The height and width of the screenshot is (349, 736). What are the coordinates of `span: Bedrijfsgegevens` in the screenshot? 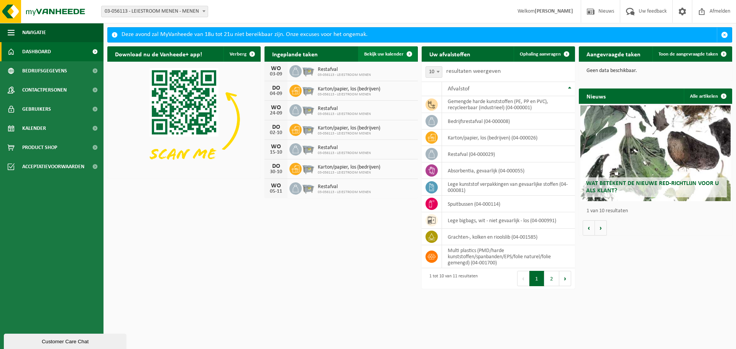 It's located at (44, 71).